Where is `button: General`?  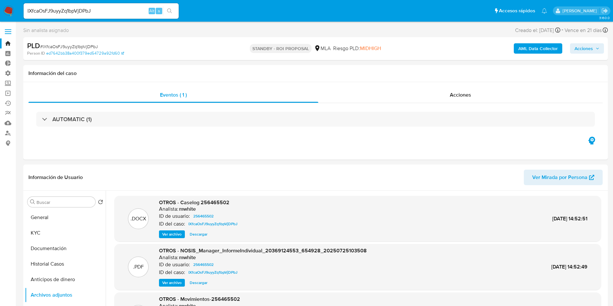
button: General is located at coordinates (65, 217).